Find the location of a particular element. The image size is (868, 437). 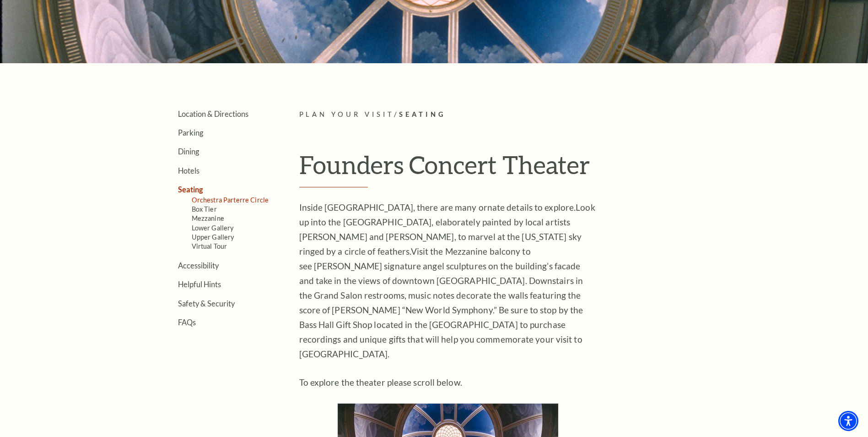

a: Upper Gallery is located at coordinates (213, 237).